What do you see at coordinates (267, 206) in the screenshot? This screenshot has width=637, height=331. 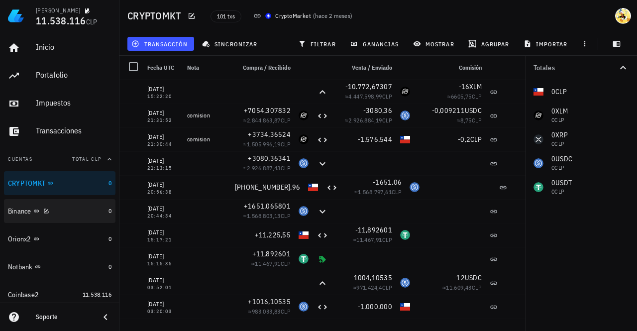 I see `span: +1651,065801` at bounding box center [267, 206].